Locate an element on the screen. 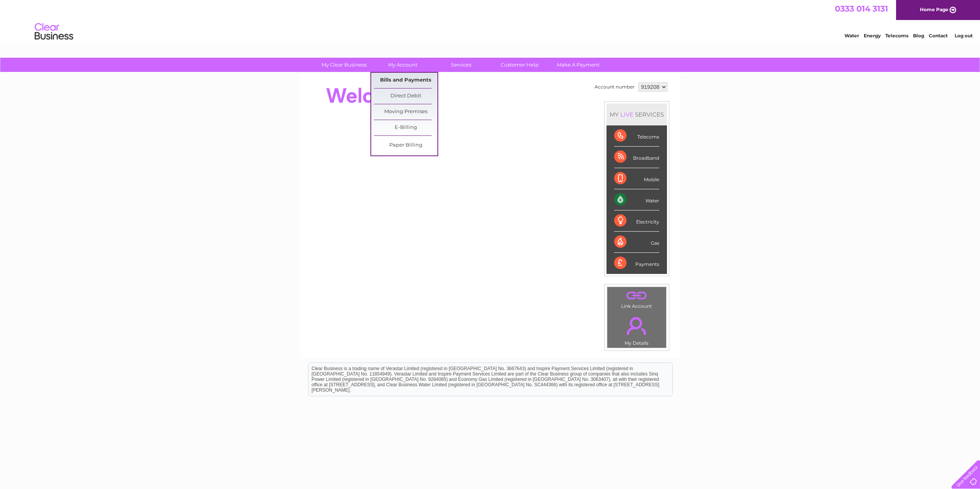 The width and height of the screenshot is (980, 489). div: MY SERVICES is located at coordinates (636, 114).